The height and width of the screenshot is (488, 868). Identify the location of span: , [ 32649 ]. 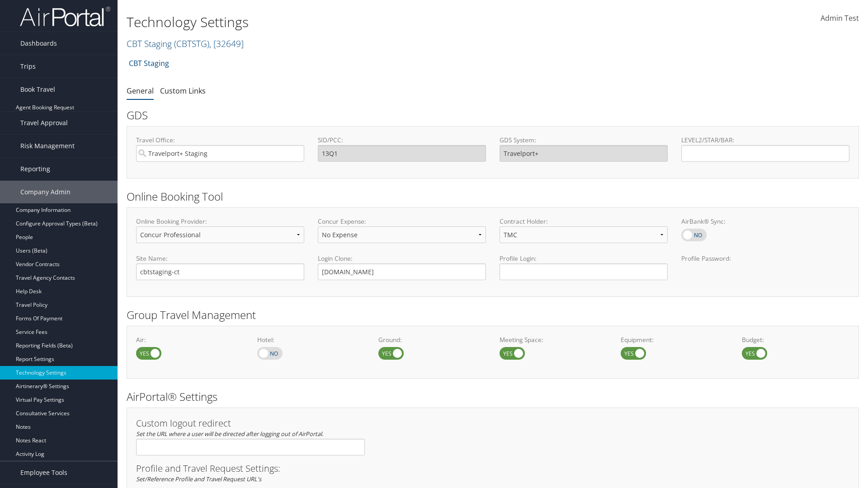
(226, 44).